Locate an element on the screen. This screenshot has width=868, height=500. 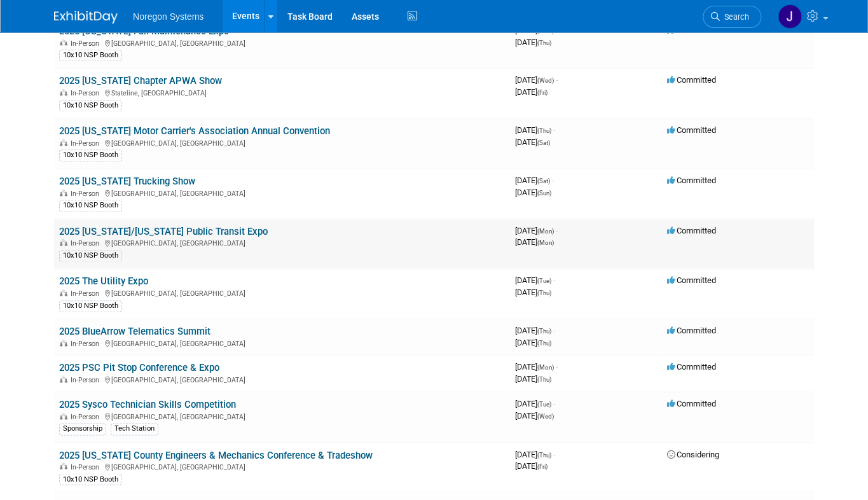
a: 2025 The Utility Expo is located at coordinates (103, 281).